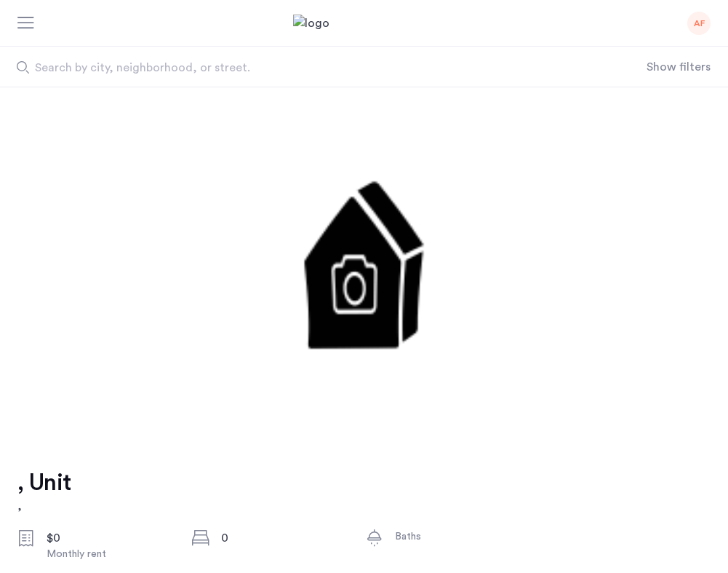 This screenshot has width=728, height=573. What do you see at coordinates (456, 536) in the screenshot?
I see `div: Baths` at bounding box center [456, 536].